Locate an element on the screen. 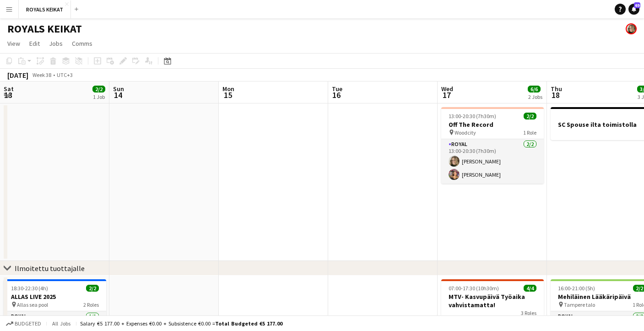 This screenshot has height=331, width=644. span: 18:30-22:30 (4h) is located at coordinates (29, 288).